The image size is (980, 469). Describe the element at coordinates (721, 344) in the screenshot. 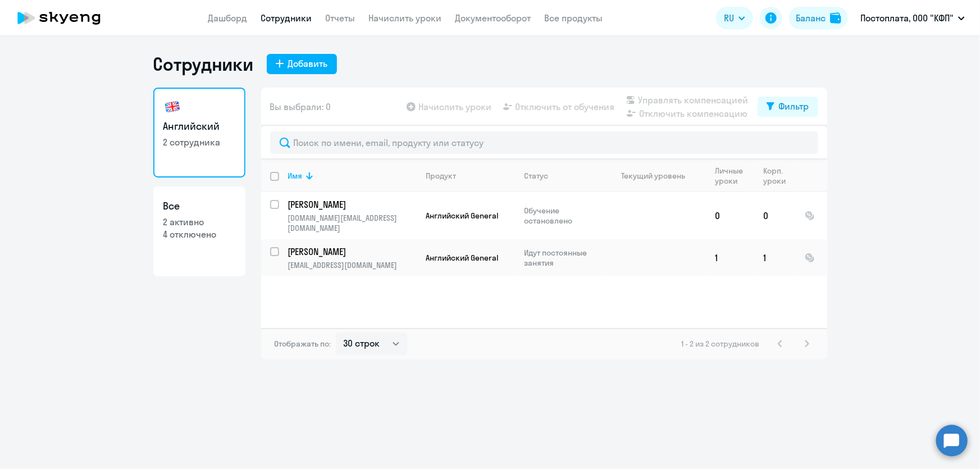

I see `span: 1 - 2 из 2 сотрудников` at that location.